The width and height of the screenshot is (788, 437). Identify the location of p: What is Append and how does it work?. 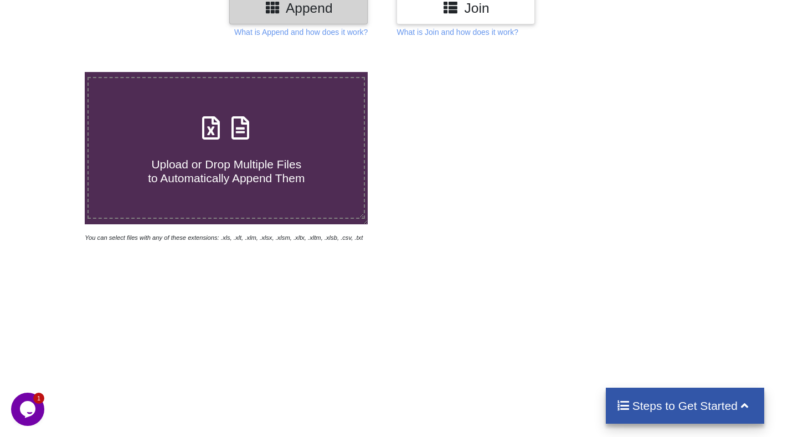
(301, 32).